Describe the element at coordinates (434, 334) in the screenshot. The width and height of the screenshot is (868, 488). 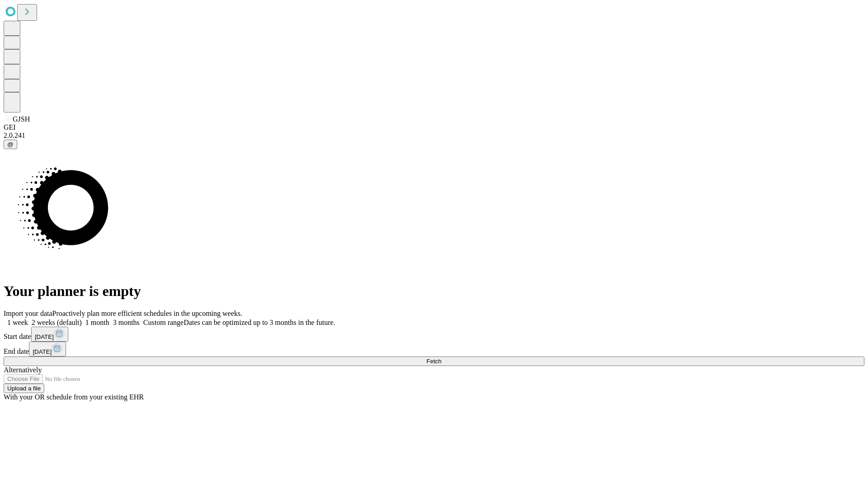
I see `div: Start date` at that location.